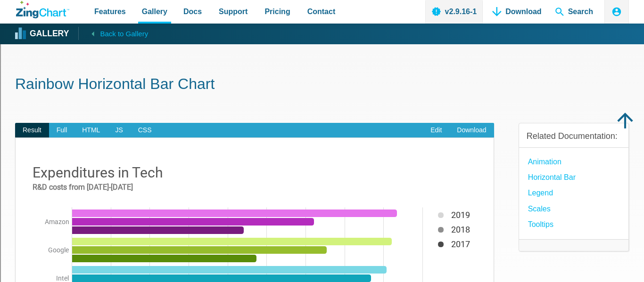 The width and height of the screenshot is (644, 282). What do you see at coordinates (277, 11) in the screenshot?
I see `span: Pricing` at bounding box center [277, 11].